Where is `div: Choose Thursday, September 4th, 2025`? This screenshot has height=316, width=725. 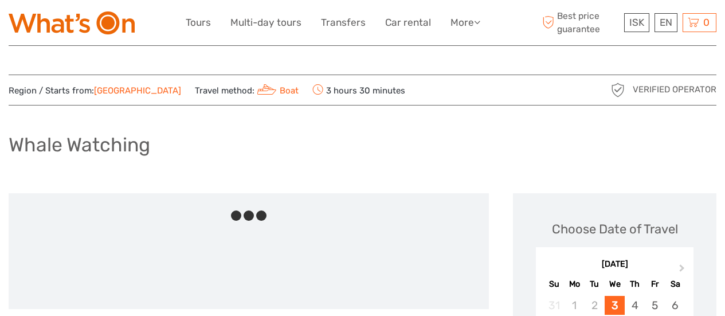 div: Choose Thursday, September 4th, 2025 is located at coordinates (634, 305).